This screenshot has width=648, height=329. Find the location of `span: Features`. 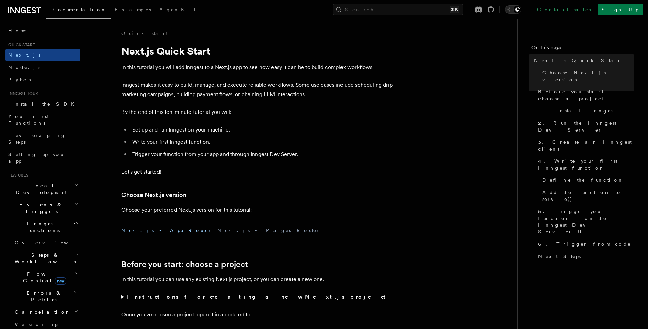

span: Features is located at coordinates (17, 175).